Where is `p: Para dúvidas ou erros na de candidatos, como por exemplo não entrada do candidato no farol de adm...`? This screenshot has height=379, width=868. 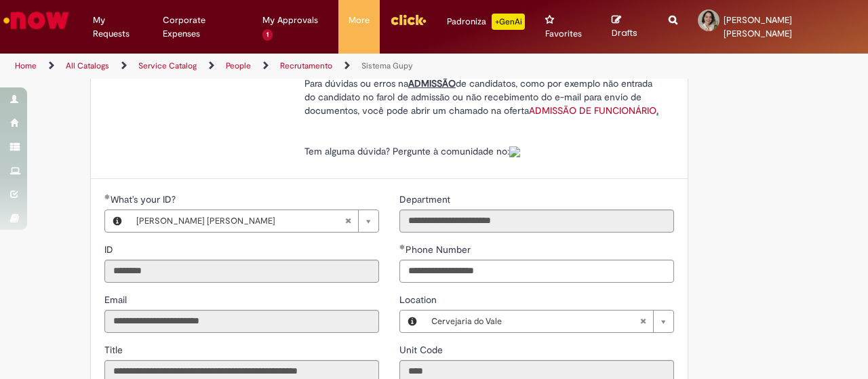 p: Para dúvidas ou erros na de candidatos, como por exemplo não entrada do candidato no farol de adm... is located at coordinates (484, 97).